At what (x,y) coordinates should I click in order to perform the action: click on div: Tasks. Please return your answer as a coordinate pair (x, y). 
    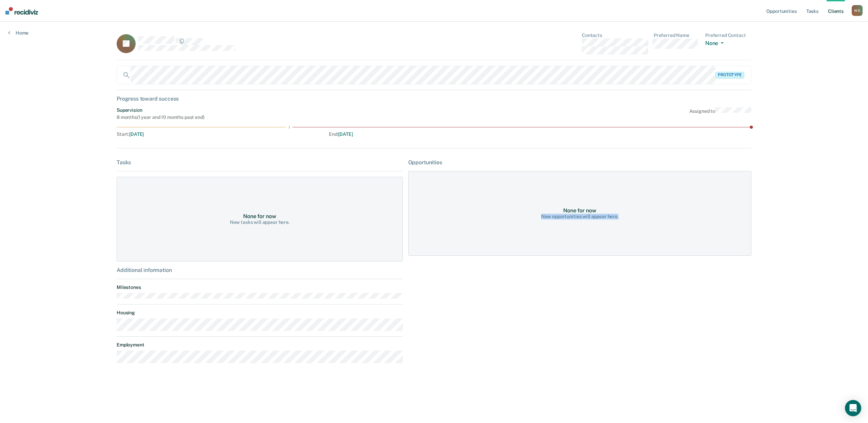
    Looking at the image, I should click on (260, 162).